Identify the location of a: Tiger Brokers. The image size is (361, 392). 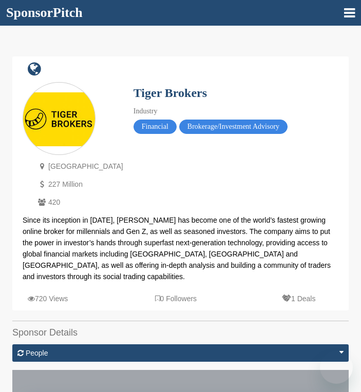
(170, 93).